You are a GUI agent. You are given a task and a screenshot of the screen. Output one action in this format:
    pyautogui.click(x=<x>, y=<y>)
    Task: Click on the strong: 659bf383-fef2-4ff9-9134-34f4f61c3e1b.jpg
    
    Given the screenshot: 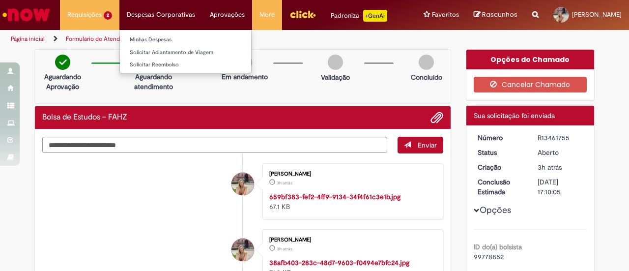 What is the action you would take?
    pyautogui.click(x=335, y=197)
    